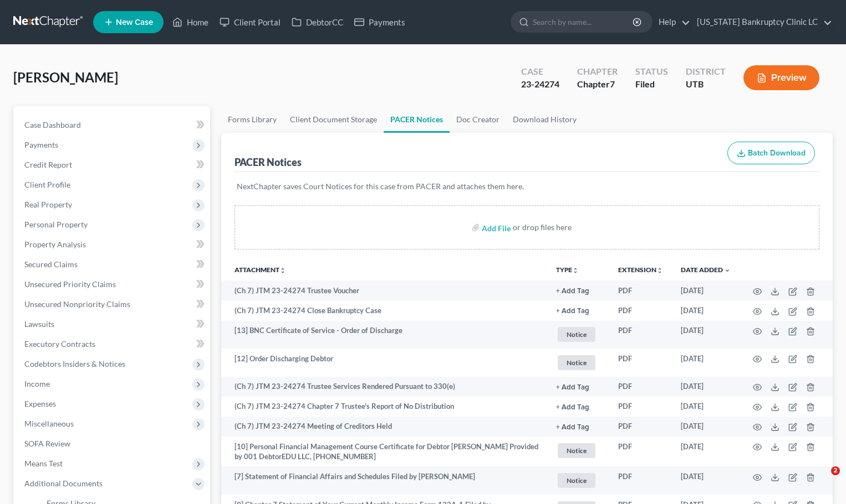 The height and width of the screenshot is (504, 846). Describe the element at coordinates (39, 403) in the screenshot. I see `span: Expenses` at that location.